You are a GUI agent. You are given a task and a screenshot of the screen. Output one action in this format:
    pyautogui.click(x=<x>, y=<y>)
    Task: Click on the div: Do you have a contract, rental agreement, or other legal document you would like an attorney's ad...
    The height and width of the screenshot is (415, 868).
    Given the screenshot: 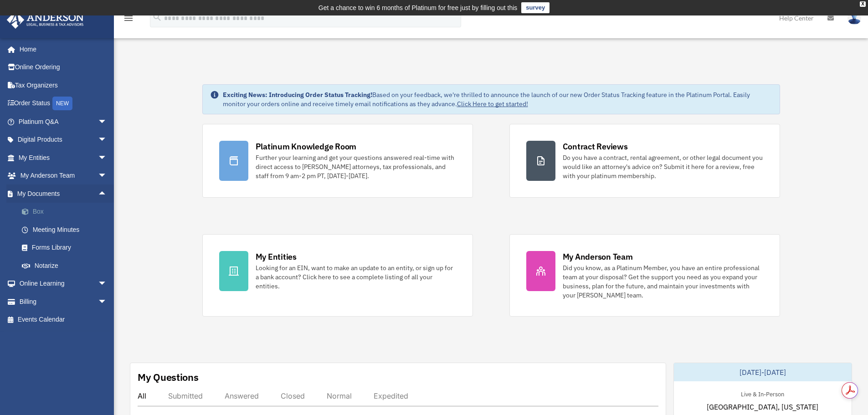 What is the action you would take?
    pyautogui.click(x=663, y=166)
    